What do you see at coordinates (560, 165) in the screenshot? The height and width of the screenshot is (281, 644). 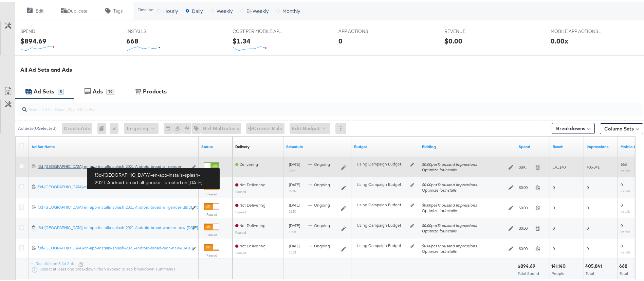 I see `span: 141,140` at bounding box center [560, 165].